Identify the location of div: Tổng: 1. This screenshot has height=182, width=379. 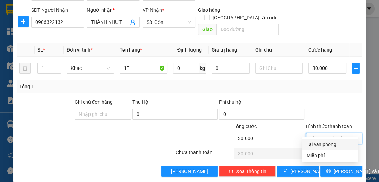
(83, 87).